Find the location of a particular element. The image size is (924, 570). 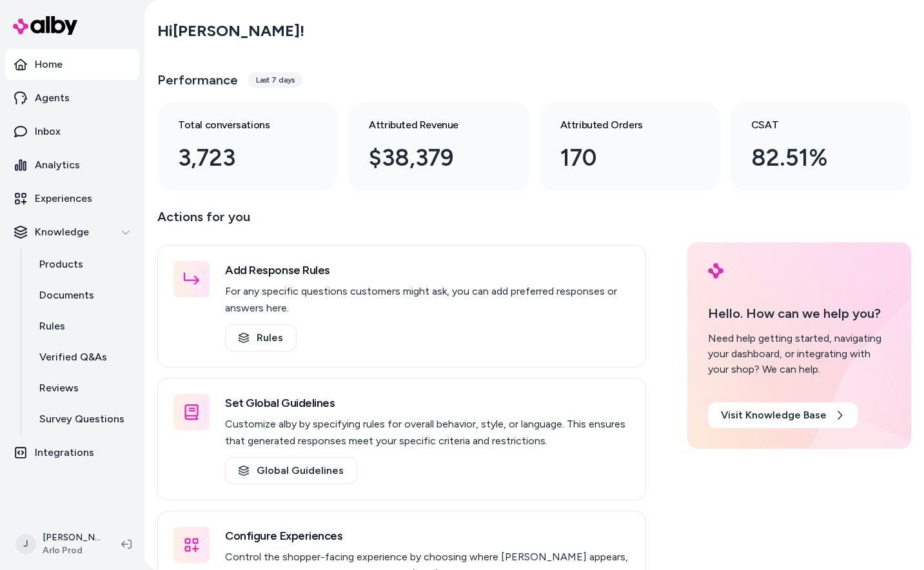

p: For any specific questions customers might ask, you can add preferred responses or answers here. is located at coordinates (428, 300).